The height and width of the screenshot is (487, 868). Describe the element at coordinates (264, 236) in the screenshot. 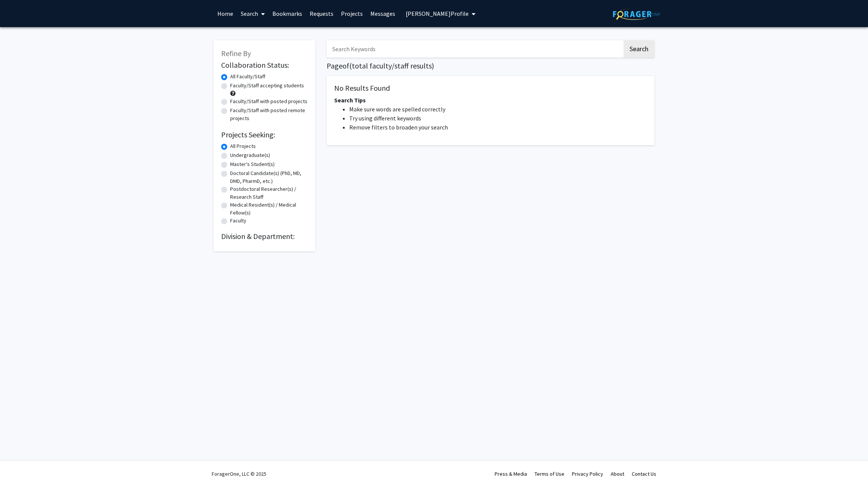

I see `h2: Division & Department:` at that location.